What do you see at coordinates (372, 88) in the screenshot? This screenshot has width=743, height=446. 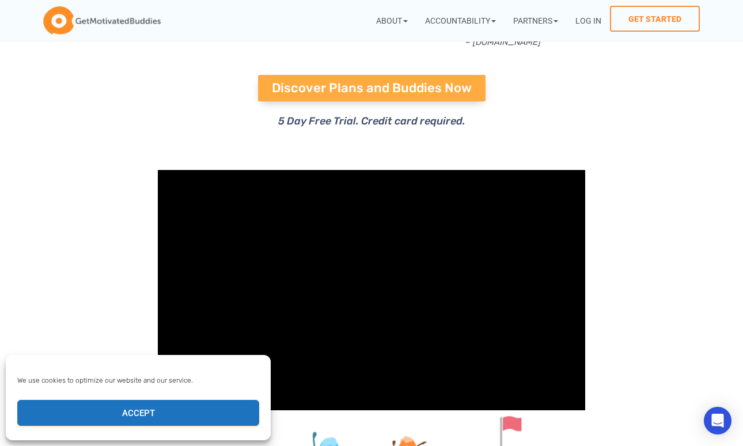 I see `a: Discover Plans and Buddies Now` at bounding box center [372, 88].